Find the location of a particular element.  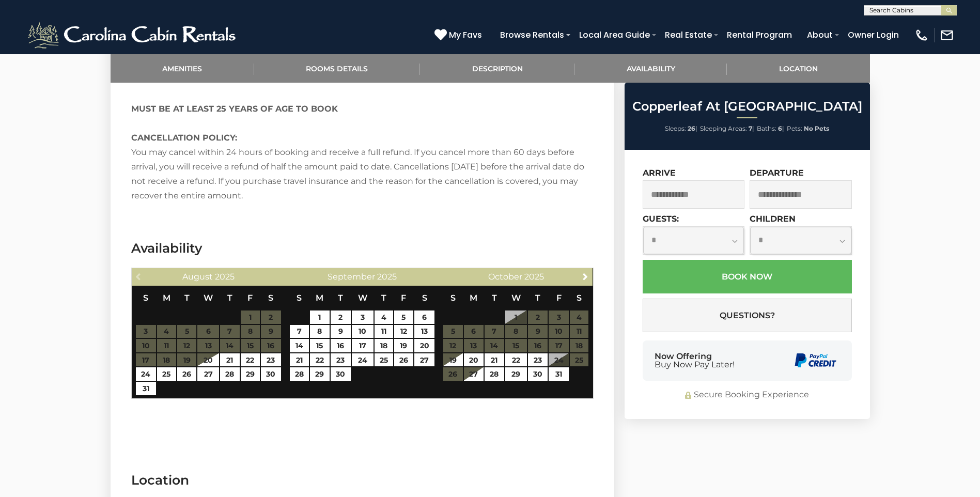

a: 13 is located at coordinates (424, 332).